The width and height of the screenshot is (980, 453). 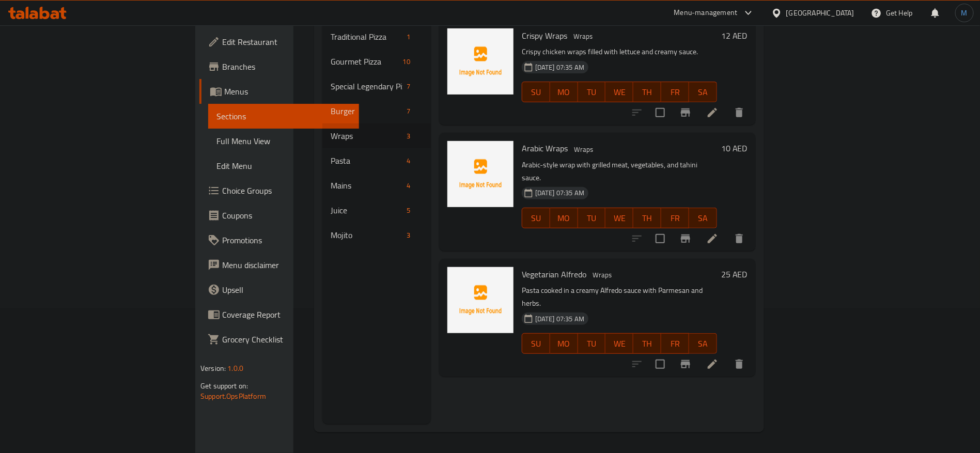 I want to click on div: Juice, so click(x=367, y=210).